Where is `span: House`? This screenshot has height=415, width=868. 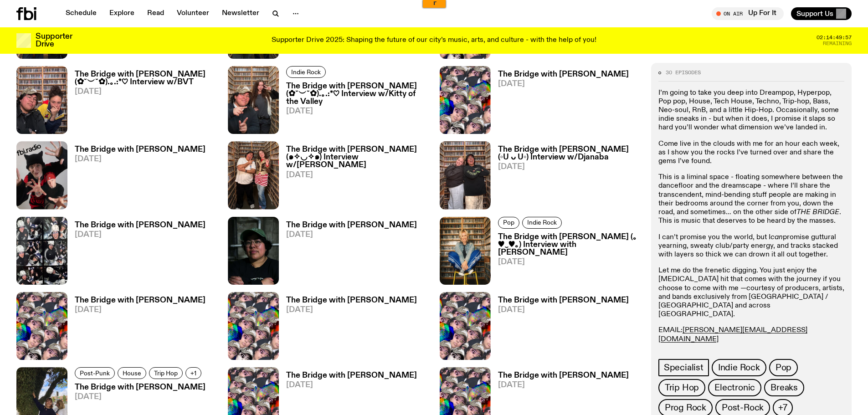 span: House is located at coordinates (131, 374).